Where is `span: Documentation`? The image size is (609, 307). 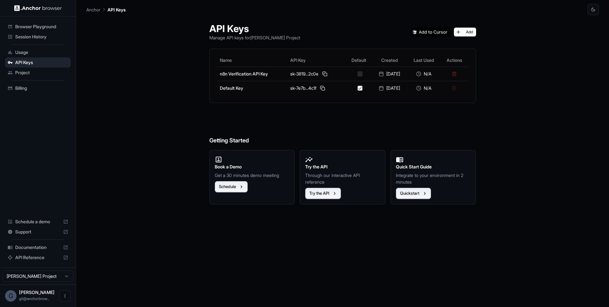
span: Documentation is located at coordinates (38, 247).